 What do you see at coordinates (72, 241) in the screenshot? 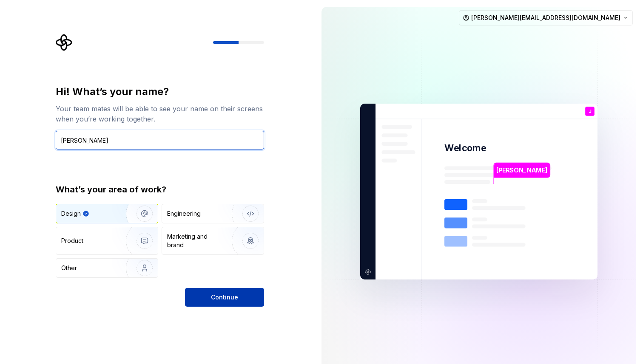
I see `div: Product` at bounding box center [72, 241].